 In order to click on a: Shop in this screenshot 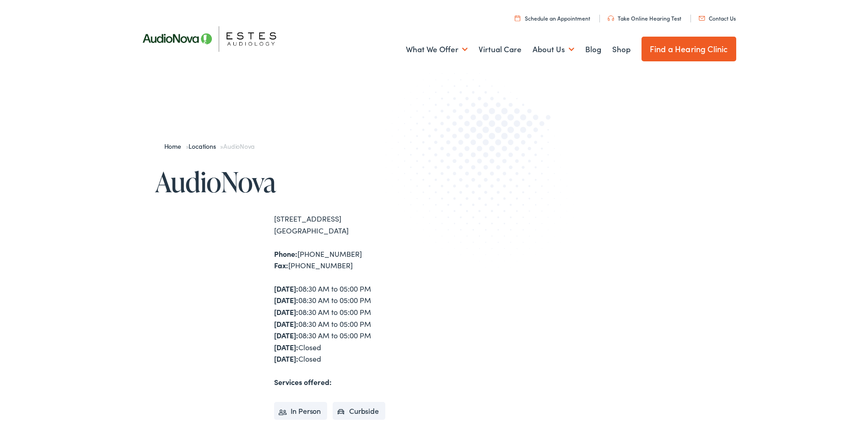, I will do `click(621, 49)`.